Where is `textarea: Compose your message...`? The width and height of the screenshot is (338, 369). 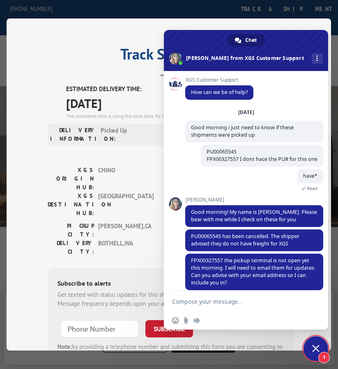 textarea: Compose your message... is located at coordinates (237, 301).